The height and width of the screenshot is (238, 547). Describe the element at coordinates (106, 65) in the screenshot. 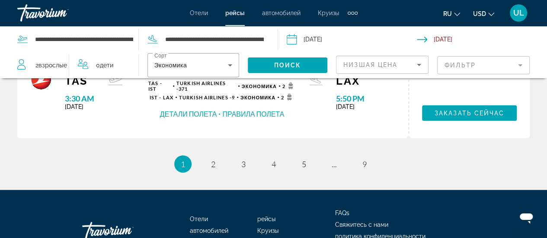

I see `span: Дети` at that location.